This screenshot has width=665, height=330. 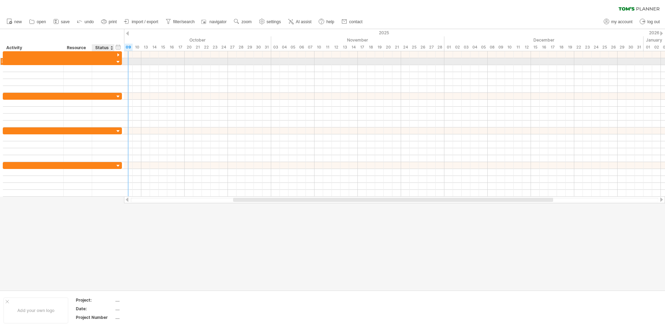 I want to click on div: Wednesday, 15 October 2025, so click(x=163, y=47).